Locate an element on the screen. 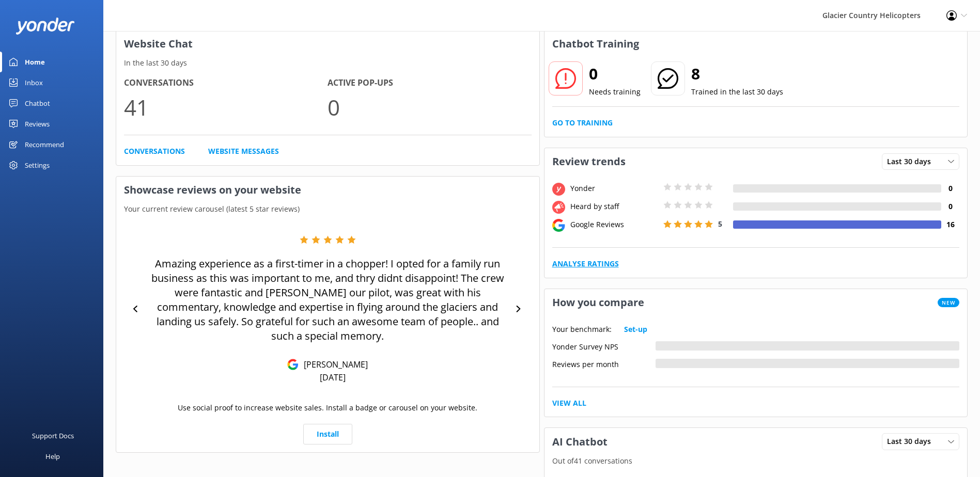 This screenshot has width=980, height=477. p: Your benchmark: is located at coordinates (581, 329).